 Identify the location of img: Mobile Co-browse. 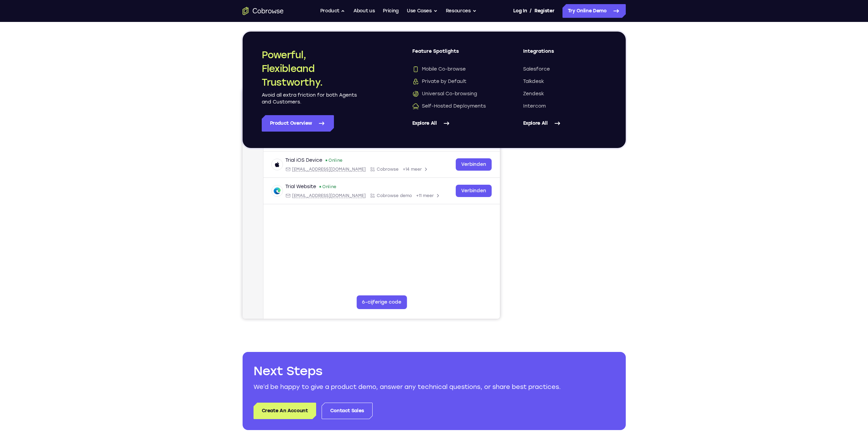
(416, 69).